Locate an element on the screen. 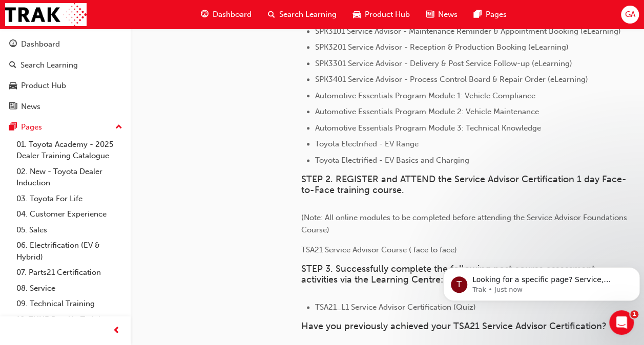 The width and height of the screenshot is (644, 345). div: message notification from Trak, Just now. Looking for a specific page? Service, Service Advisor is located at coordinates (103, 38).